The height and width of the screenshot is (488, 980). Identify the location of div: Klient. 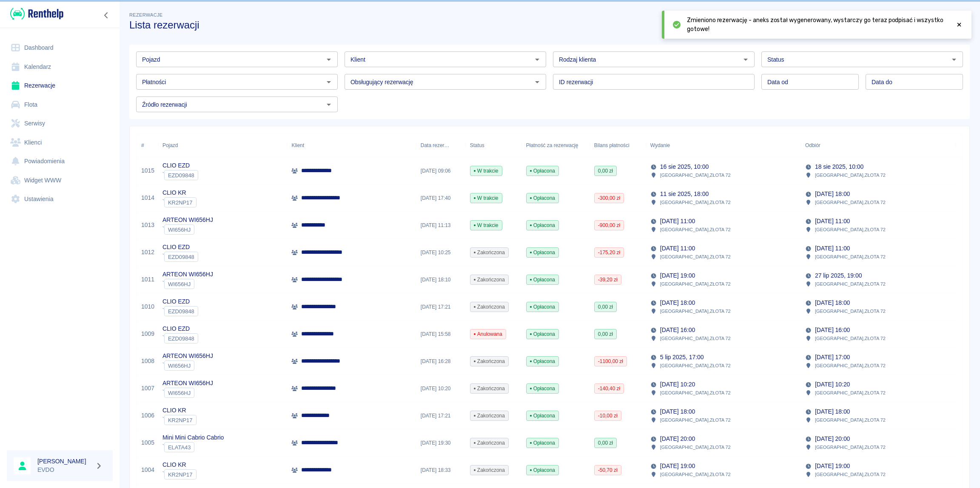
(298, 145).